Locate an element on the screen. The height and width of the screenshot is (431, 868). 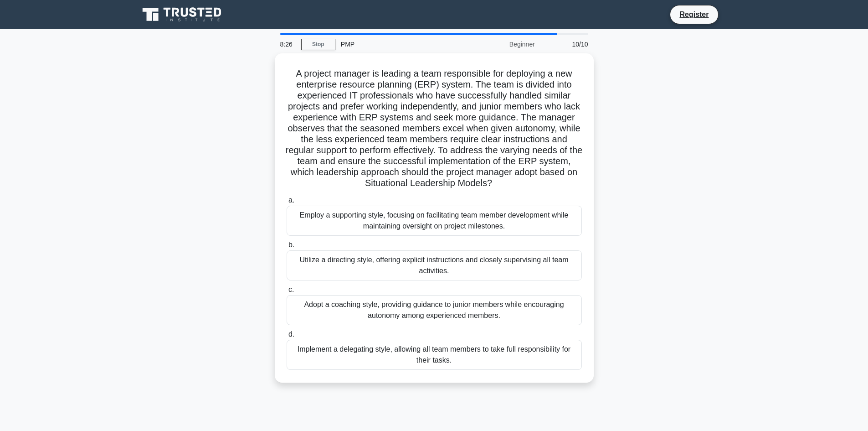
h5: A project manager is leading a team responsible for deploying a new enterprise resource planning ... is located at coordinates (434, 129).